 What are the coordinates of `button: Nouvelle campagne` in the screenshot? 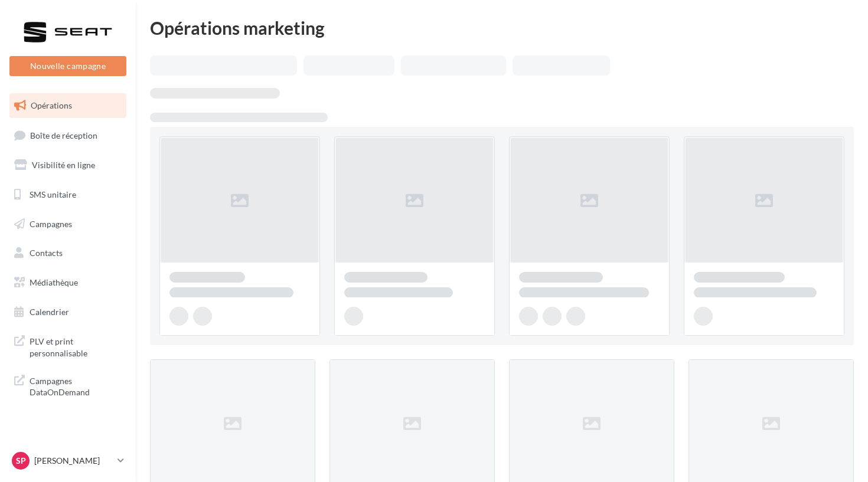 It's located at (68, 66).